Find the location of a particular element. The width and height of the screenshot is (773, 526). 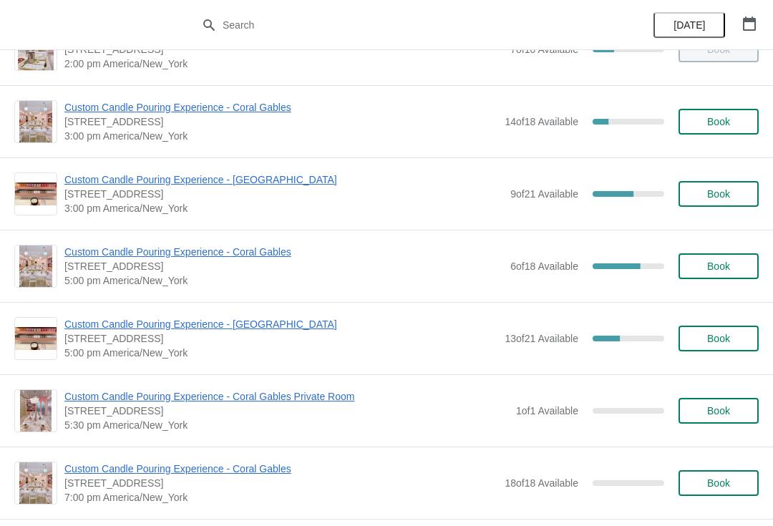

img: Custom Candle Pouring Experience - Coral Gables Private Room | 154 Giralda Avenue, Coral Gables, ... is located at coordinates (36, 411).